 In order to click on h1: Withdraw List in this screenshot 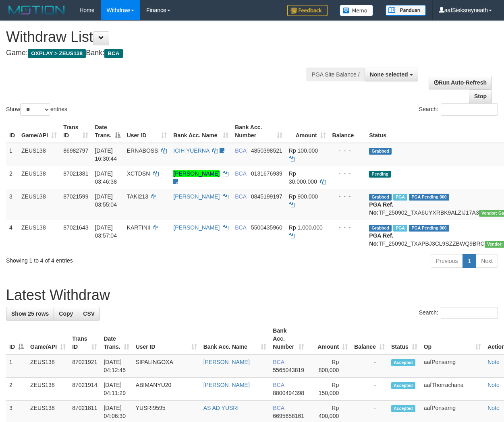, I will do `click(167, 37)`.